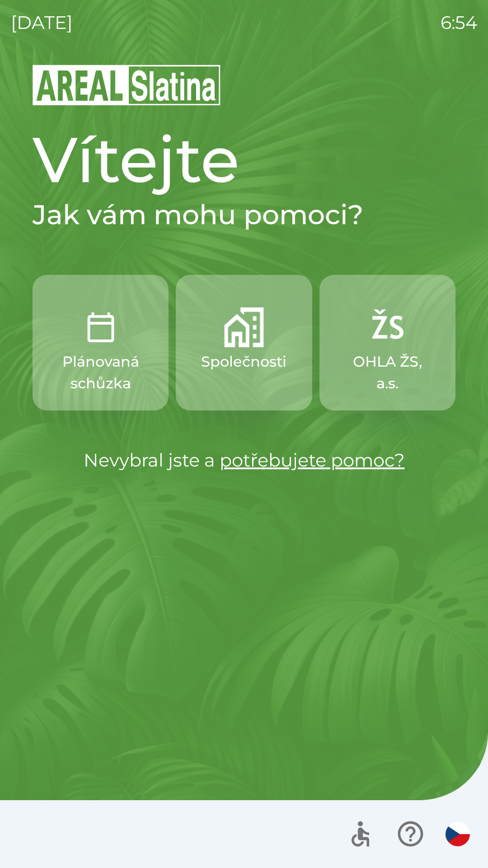 The width and height of the screenshot is (488, 868). I want to click on img: cs flag, so click(458, 834).